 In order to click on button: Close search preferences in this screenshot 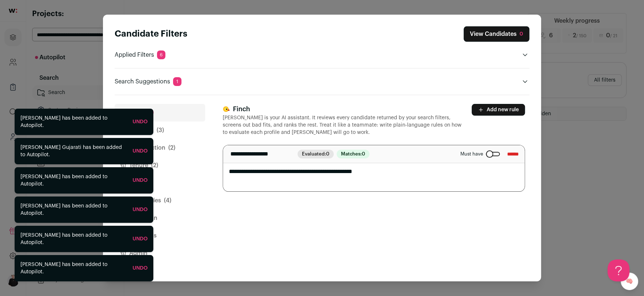, I will do `click(496, 34)`.